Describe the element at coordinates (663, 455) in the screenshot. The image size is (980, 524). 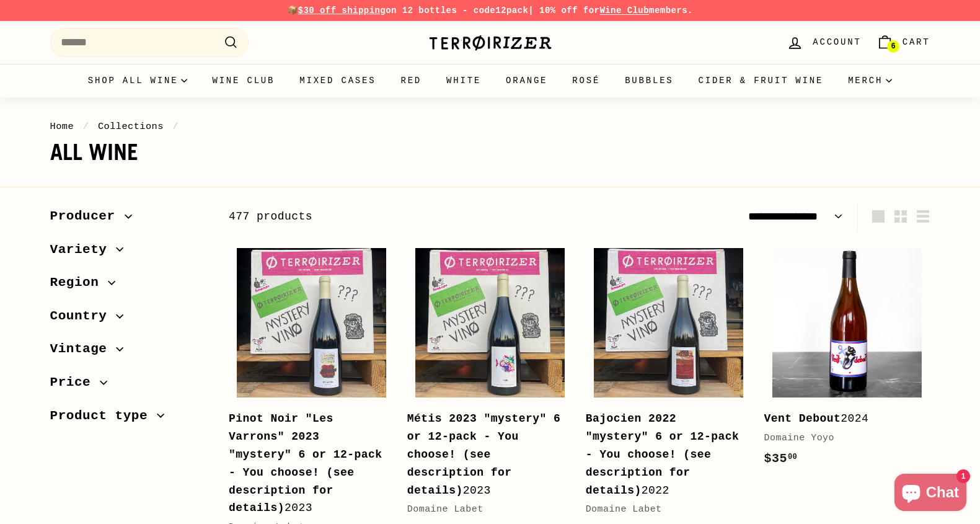
I see `div: 2022` at that location.